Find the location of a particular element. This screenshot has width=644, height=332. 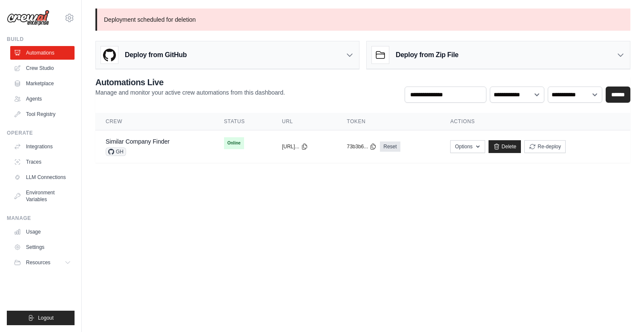

p: Manage and monitor your active crew automations from this dashboard. is located at coordinates (190, 92).